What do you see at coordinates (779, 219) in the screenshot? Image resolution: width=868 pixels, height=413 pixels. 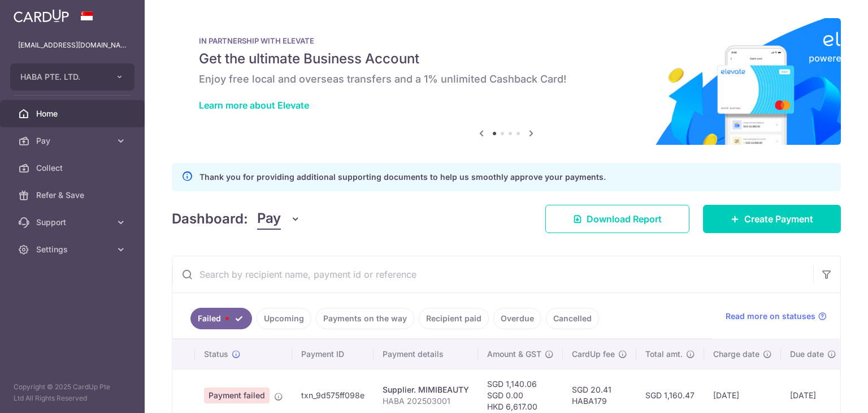 I see `span: Create Payment` at bounding box center [779, 219].